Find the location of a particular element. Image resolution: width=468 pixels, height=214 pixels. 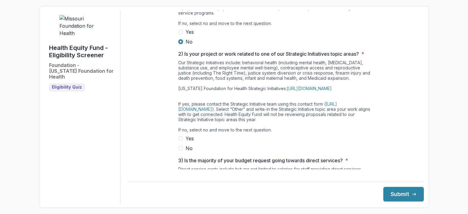

span: Eligibility Quiz is located at coordinates (67, 87).